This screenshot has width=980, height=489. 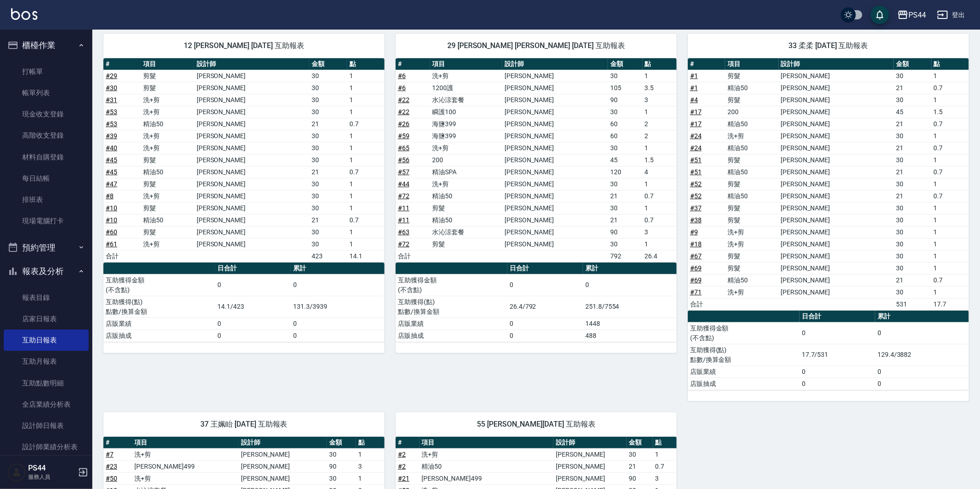 I want to click on td: 2, so click(x=660, y=136).